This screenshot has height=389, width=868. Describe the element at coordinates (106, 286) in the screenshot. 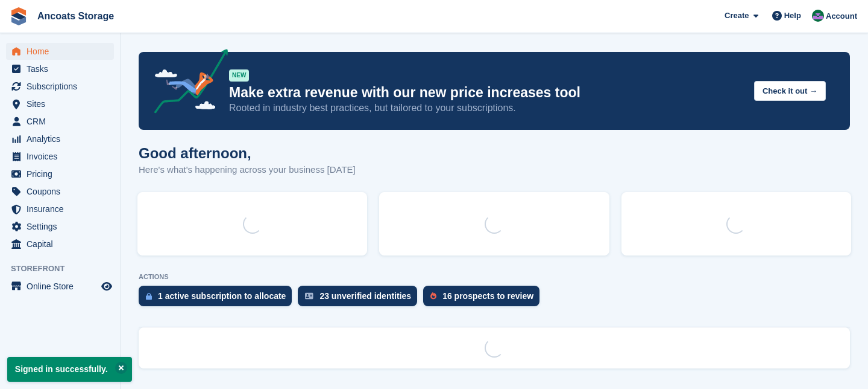

I see `a: Preview store` at that location.